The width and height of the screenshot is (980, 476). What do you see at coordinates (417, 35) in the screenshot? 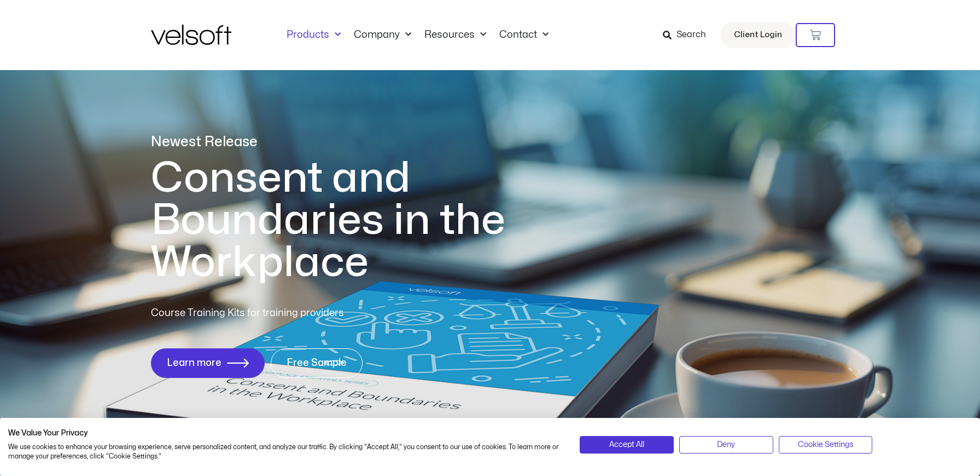
I see `nav: Menu` at bounding box center [417, 35].